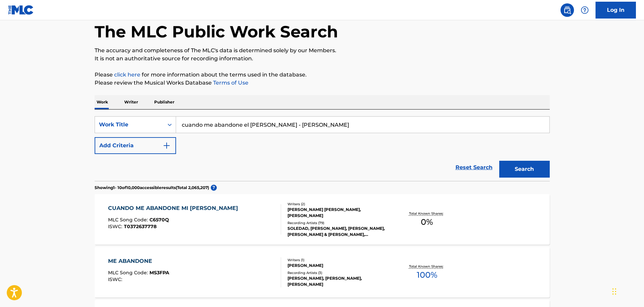  I want to click on button: Add Criteria, so click(135, 146).